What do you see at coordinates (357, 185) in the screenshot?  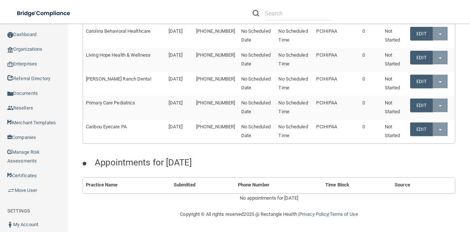 I see `th: Time Block` at bounding box center [357, 185].